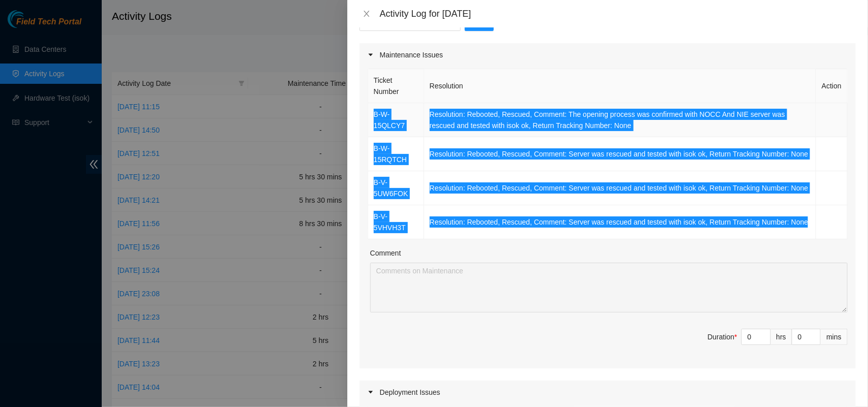 This screenshot has height=407, width=868. What do you see at coordinates (832, 86) in the screenshot?
I see `th: Action` at bounding box center [832, 86].